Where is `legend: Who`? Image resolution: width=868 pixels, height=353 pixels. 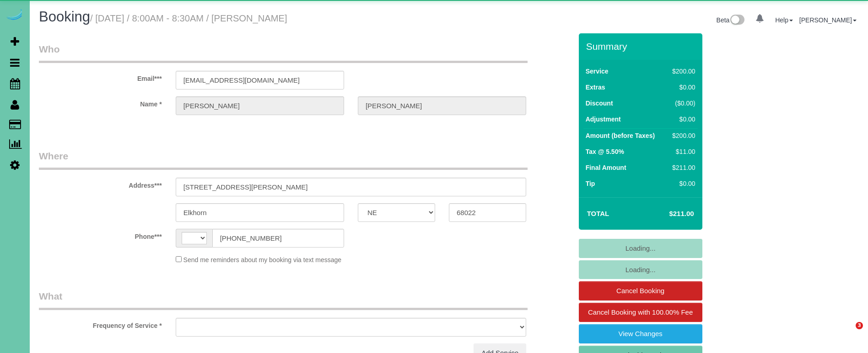 legend: Who is located at coordinates (283, 53).